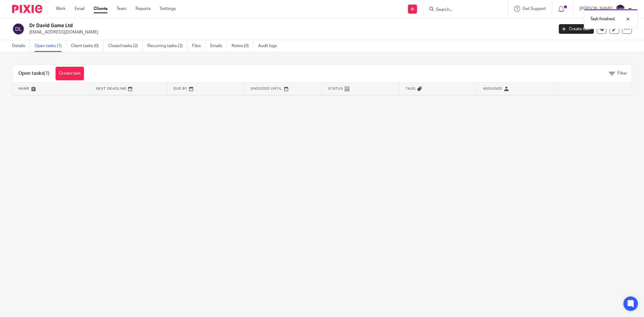 This screenshot has height=317, width=644. I want to click on span: Snoozed Until, so click(266, 88).